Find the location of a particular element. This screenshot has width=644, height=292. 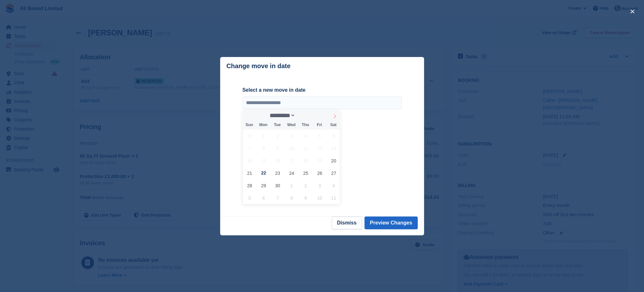

button: Dismiss is located at coordinates (347, 223).